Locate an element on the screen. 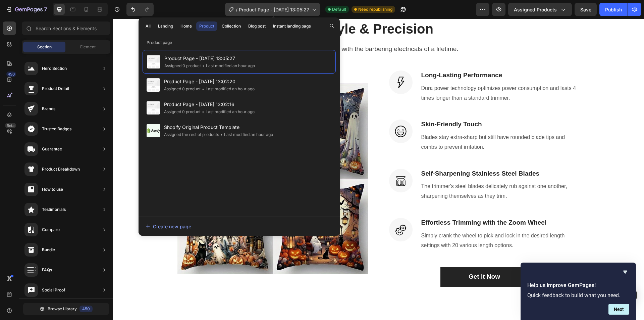 The image size is (644, 320). div: Bundle is located at coordinates (48, 250).